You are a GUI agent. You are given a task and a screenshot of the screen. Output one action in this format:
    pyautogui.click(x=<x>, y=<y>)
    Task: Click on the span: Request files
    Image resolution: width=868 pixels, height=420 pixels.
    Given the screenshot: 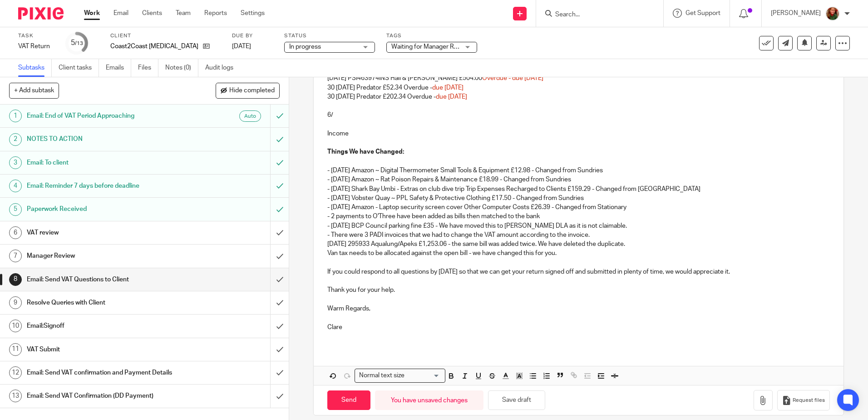 What is the action you would take?
    pyautogui.click(x=808, y=400)
    